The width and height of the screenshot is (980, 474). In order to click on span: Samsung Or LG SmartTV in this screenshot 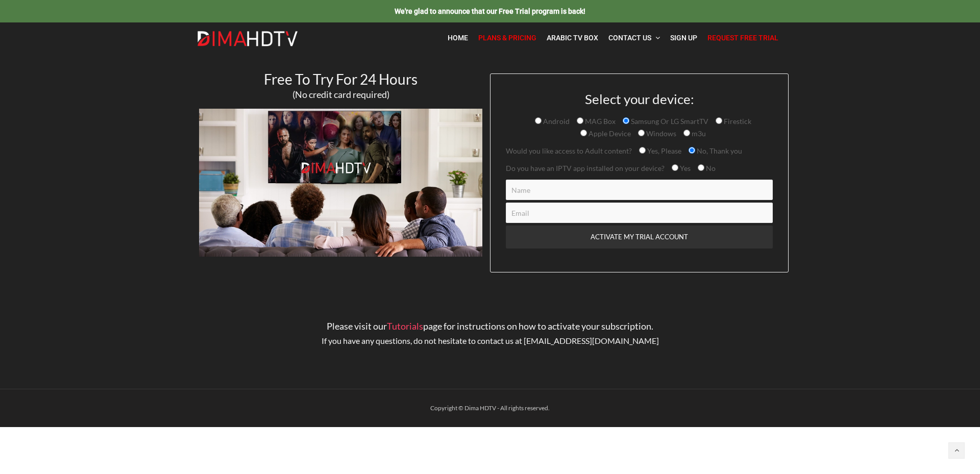, I will do `click(669, 121)`.